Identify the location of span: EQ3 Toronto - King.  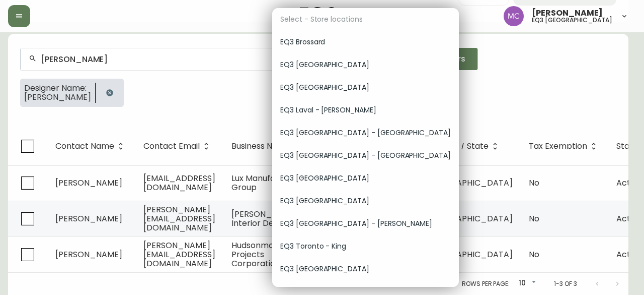
(366, 246).